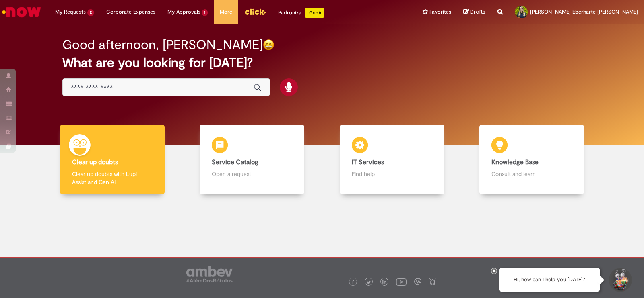  Describe the element at coordinates (532, 160) in the screenshot. I see `a: Knowledge Base Consult and learn` at that location.